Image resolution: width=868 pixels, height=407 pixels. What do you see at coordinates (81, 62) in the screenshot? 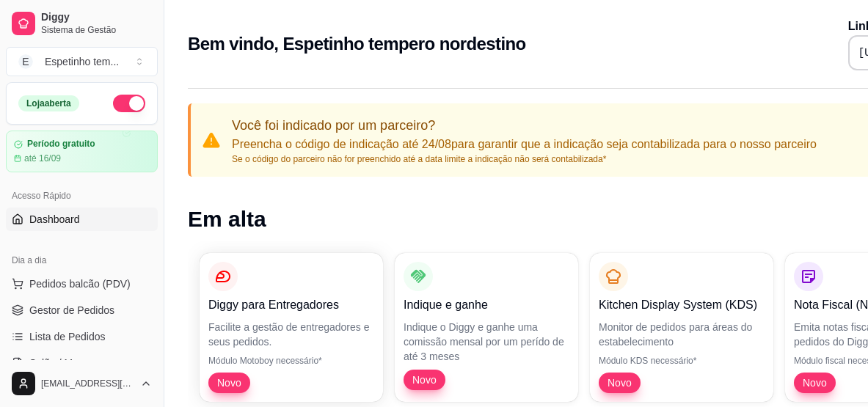
I see `button: Select a team` at bounding box center [81, 62].